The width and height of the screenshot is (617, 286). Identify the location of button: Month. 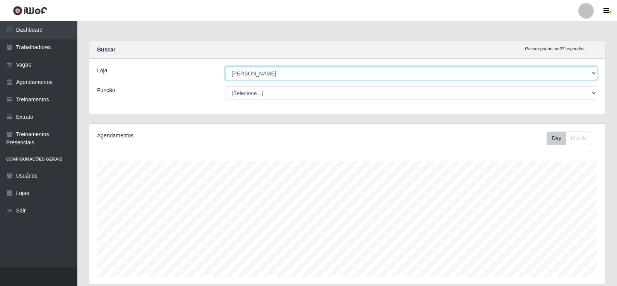
(578, 138).